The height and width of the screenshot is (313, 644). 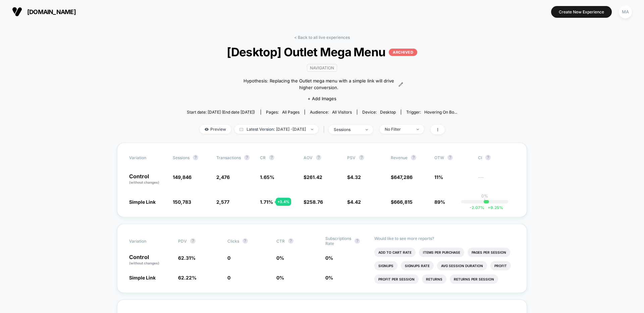 What do you see at coordinates (342, 112) in the screenshot?
I see `span: All Visitors` at bounding box center [342, 112].